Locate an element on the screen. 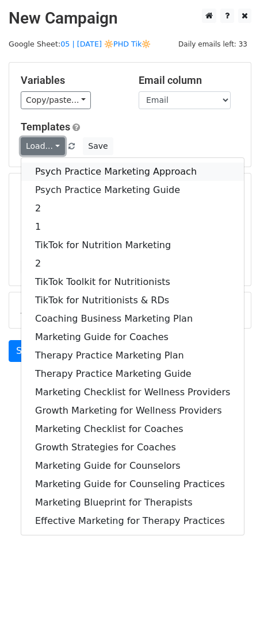  a: TikTok for Nutrition Marketing is located at coordinates (133, 245).